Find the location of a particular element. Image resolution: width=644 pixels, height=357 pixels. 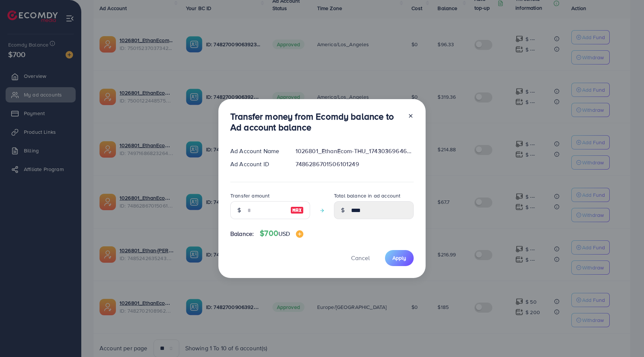

button: Cancel is located at coordinates (361, 258).